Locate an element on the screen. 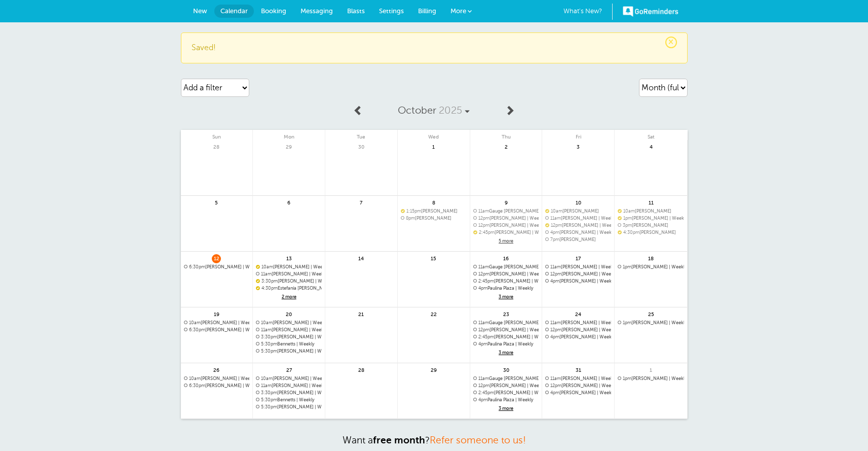  span: 28 is located at coordinates (216, 146).